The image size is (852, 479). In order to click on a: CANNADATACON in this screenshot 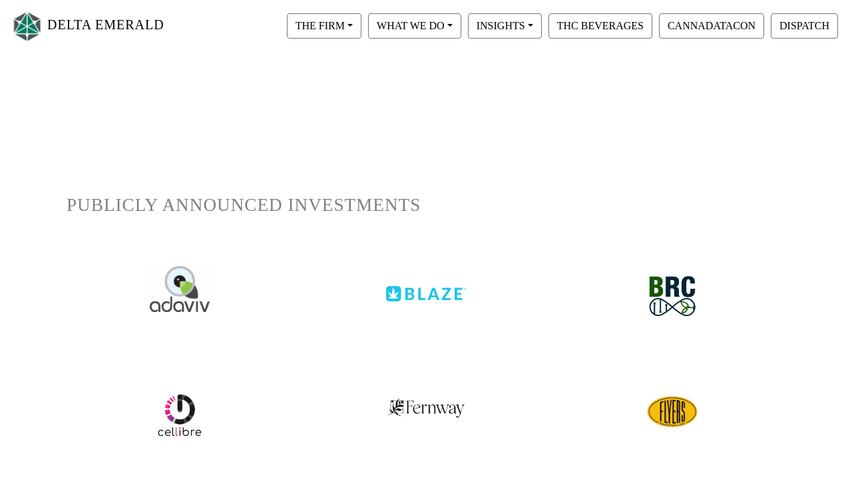, I will do `click(711, 25)`.